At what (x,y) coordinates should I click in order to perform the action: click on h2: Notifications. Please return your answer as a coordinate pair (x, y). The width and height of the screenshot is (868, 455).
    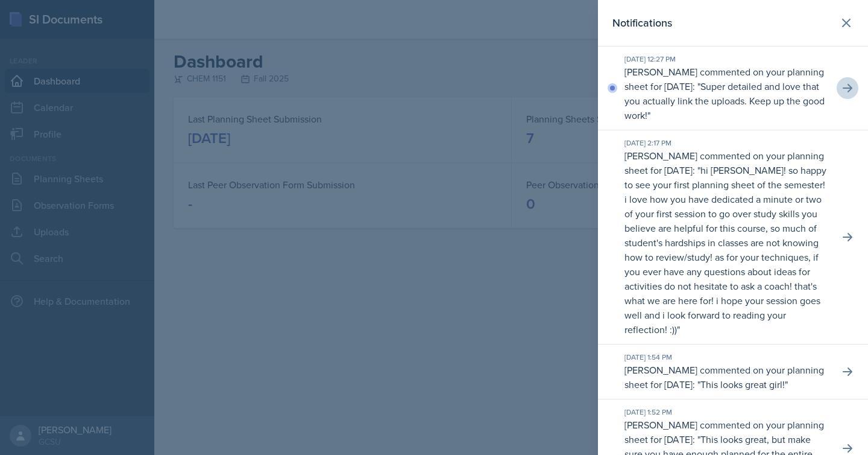
    Looking at the image, I should click on (642, 23).